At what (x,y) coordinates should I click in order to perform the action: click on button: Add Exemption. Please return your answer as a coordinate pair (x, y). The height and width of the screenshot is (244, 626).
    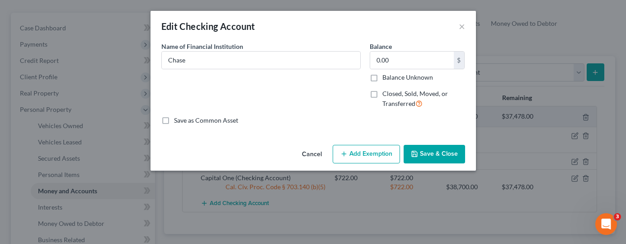
    Looking at the image, I should click on (366, 154).